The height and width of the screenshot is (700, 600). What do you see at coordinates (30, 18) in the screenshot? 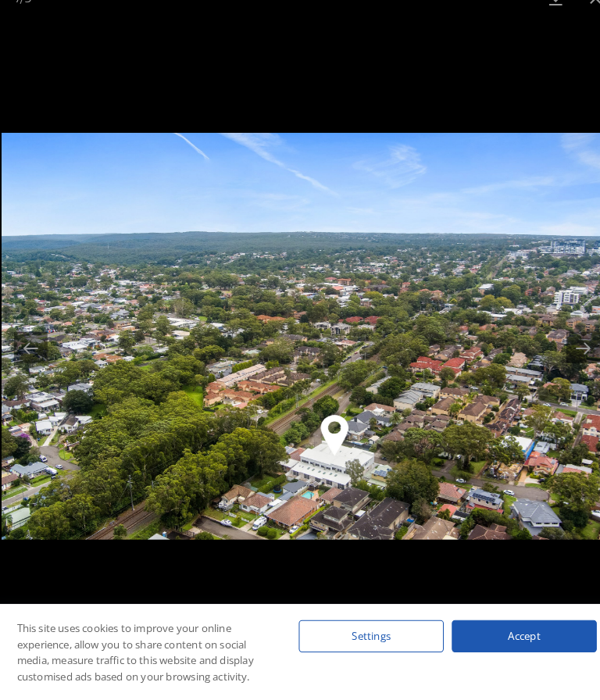
I see `span: 9` at bounding box center [30, 18].